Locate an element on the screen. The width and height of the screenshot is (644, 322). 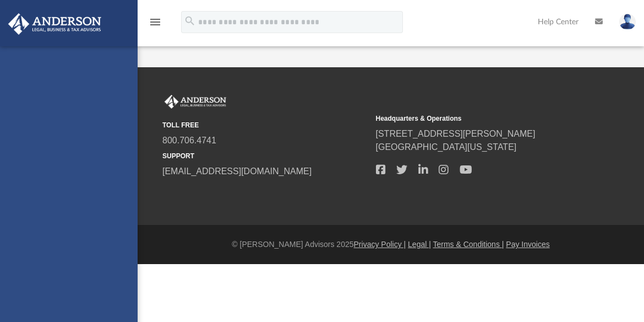
a: 800.706.4741 is located at coordinates (189, 140).